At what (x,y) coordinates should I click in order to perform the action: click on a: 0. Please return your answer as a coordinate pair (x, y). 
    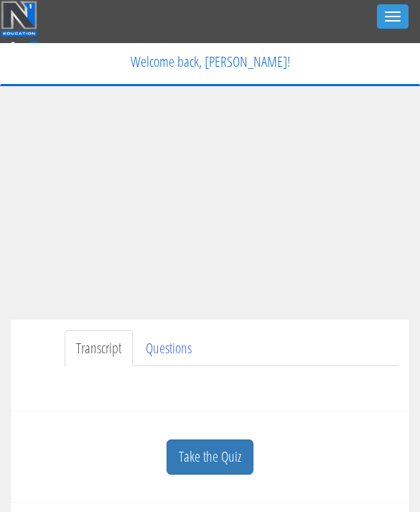
    Looking at the image, I should click on (27, 46).